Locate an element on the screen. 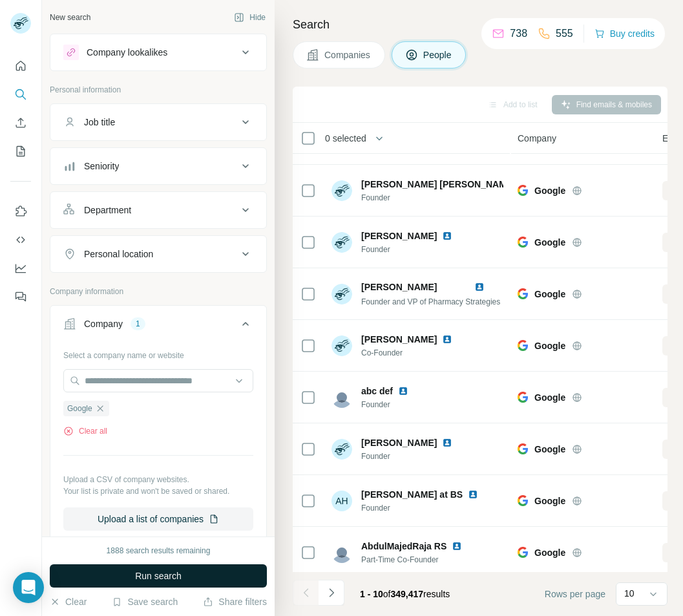 Image resolution: width=683 pixels, height=616 pixels. div: Select a company name or website is located at coordinates (159, 353).